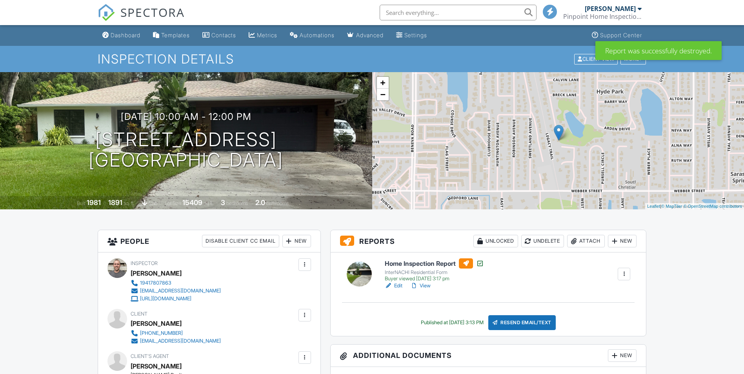 This screenshot has width=744, height=374. I want to click on div: Templates, so click(175, 35).